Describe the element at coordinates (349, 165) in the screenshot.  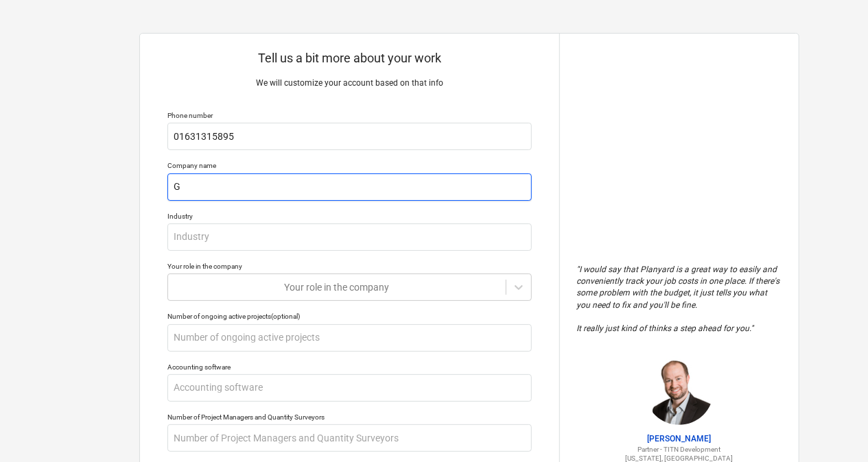
I see `div: Company name` at that location.